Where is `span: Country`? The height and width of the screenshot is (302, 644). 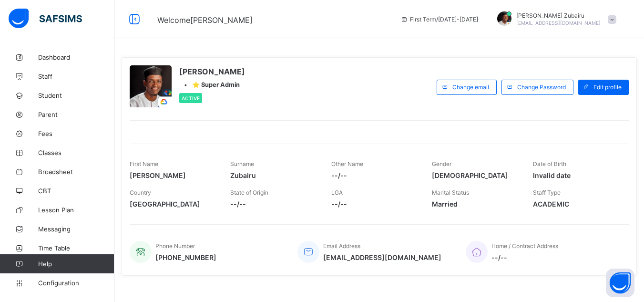
span: Country is located at coordinates (140, 192).